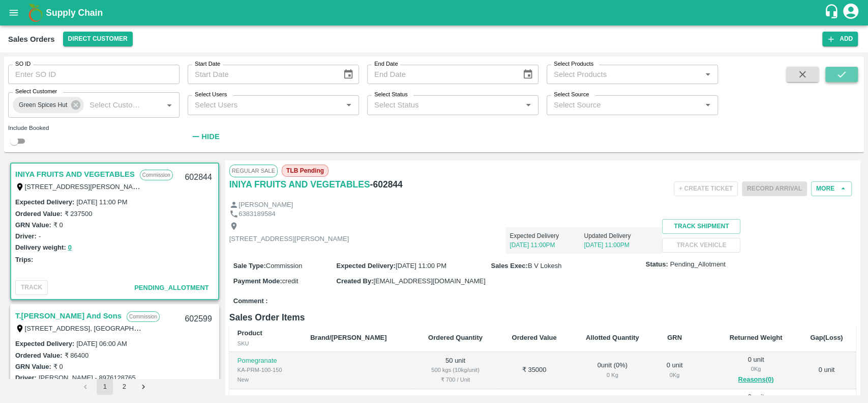  I want to click on nav: pagination navigation, so click(114, 386).